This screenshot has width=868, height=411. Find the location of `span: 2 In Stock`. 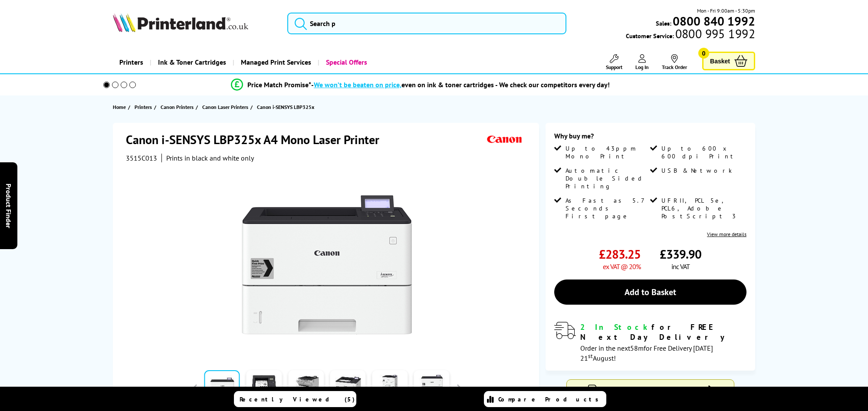

span: 2 In Stock is located at coordinates (616, 326).